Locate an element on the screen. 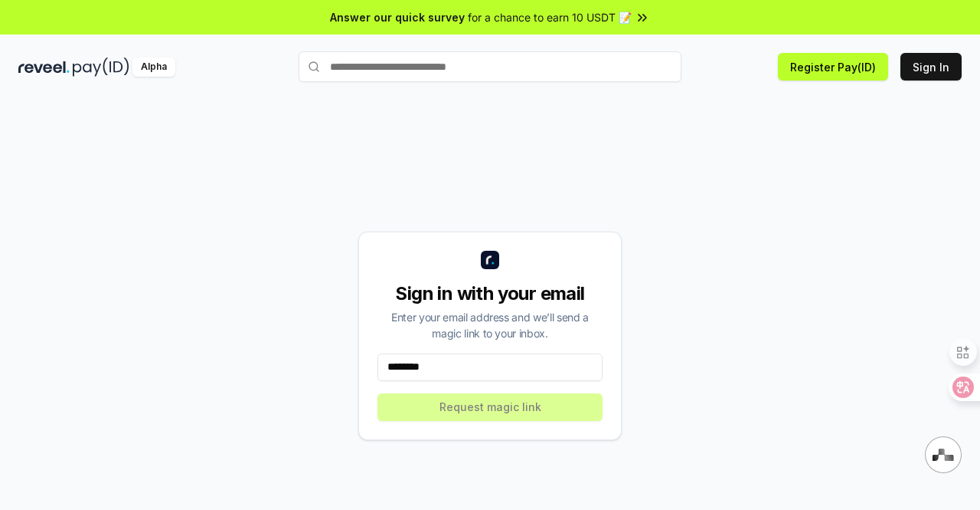 Image resolution: width=980 pixels, height=510 pixels. img: pay_id is located at coordinates (101, 67).